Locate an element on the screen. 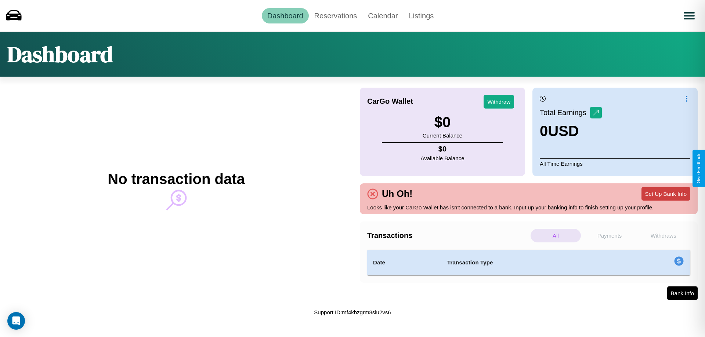 The height and width of the screenshot is (337, 705). a: Dashboard is located at coordinates (285, 16).